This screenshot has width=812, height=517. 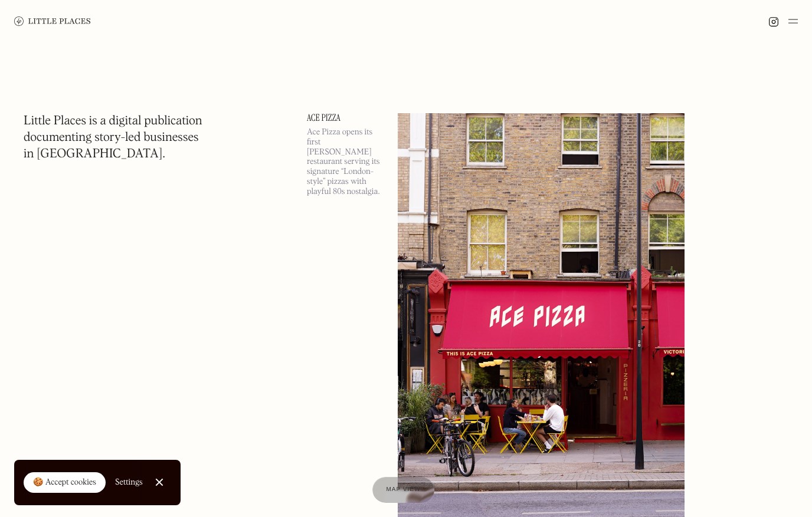 I want to click on div: Settings, so click(x=129, y=482).